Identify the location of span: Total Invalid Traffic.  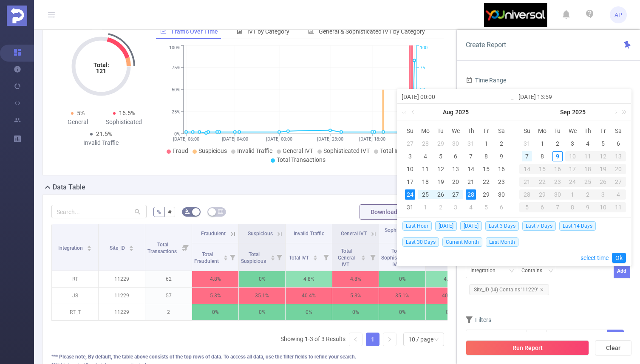
(405, 151).